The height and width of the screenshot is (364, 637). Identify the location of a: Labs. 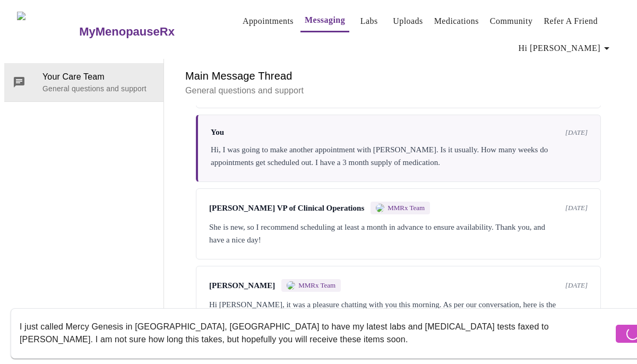
(369, 21).